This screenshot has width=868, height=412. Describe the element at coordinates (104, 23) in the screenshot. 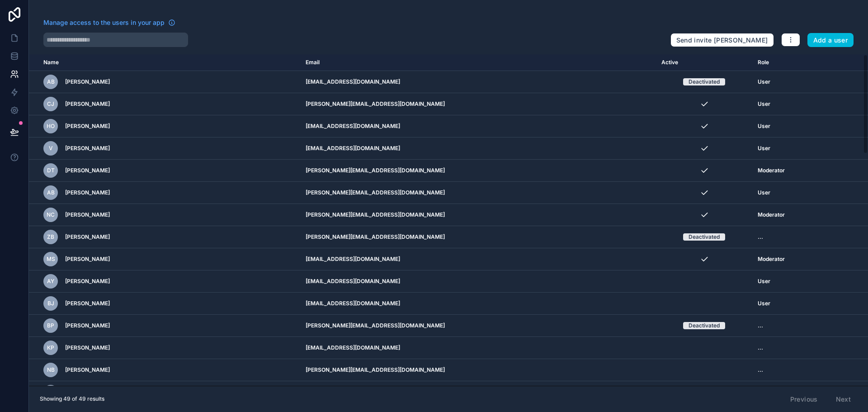

I see `span: Manage access to the users in your app` at that location.